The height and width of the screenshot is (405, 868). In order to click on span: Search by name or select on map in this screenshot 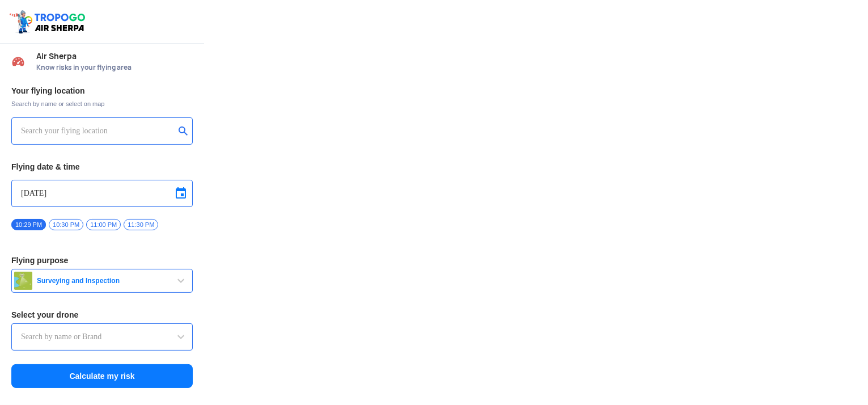, I will do `click(102, 104)`.